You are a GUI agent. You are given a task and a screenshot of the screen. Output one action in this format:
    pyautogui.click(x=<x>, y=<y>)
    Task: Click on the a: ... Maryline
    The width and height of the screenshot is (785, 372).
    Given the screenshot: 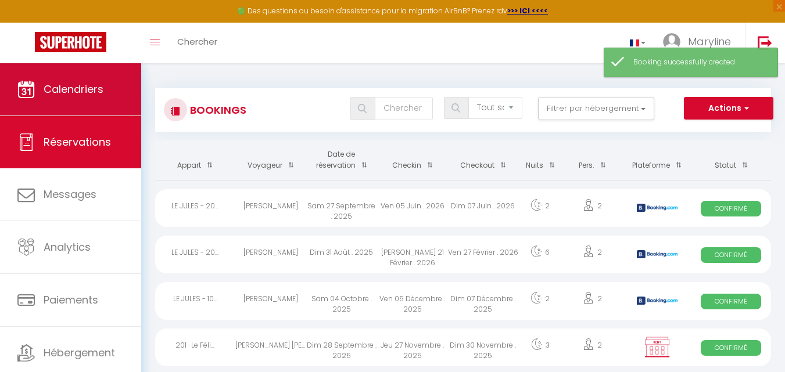 What is the action you would take?
    pyautogui.click(x=699, y=43)
    